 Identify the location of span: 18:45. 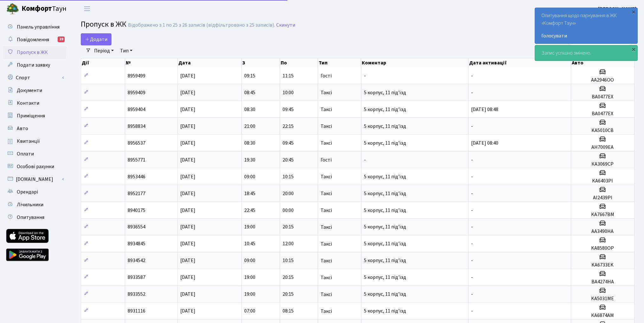
(250, 194).